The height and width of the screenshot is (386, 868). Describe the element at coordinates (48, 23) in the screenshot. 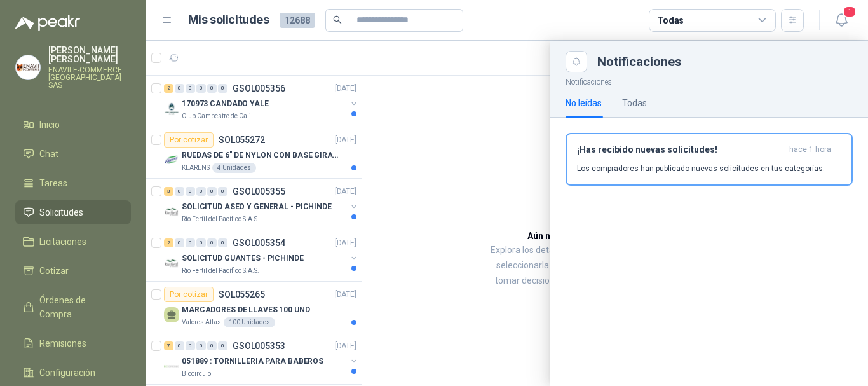

I see `img: Logo peakr` at that location.